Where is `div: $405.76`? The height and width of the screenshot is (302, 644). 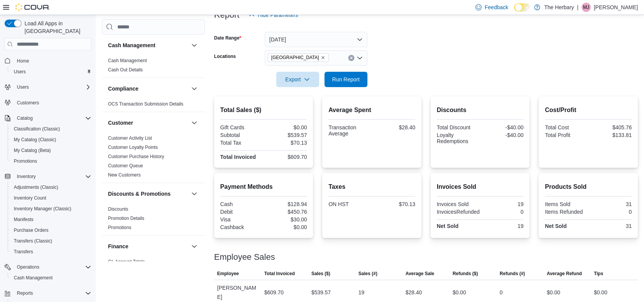 div: $405.76 is located at coordinates (611, 127).